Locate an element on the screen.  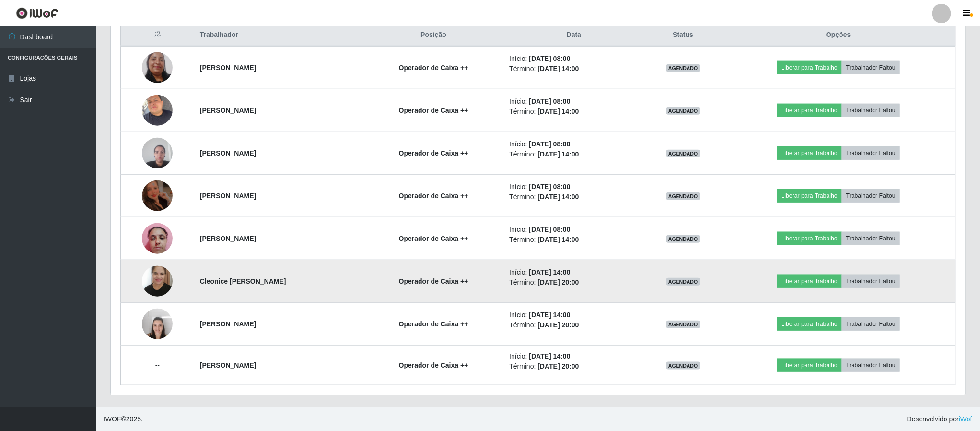
img: 1745616854456.jpeg is located at coordinates (157, 195).